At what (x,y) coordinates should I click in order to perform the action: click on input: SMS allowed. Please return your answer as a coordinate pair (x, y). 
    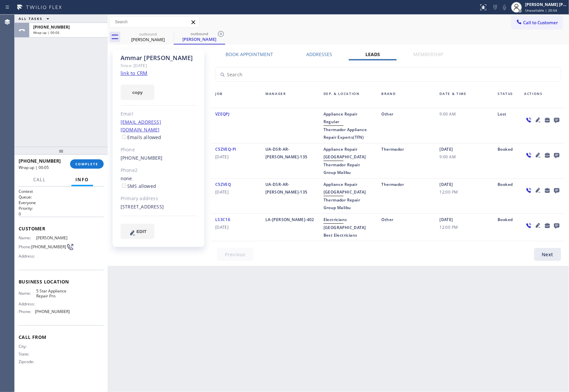
    Looking at the image, I should click on (124, 186).